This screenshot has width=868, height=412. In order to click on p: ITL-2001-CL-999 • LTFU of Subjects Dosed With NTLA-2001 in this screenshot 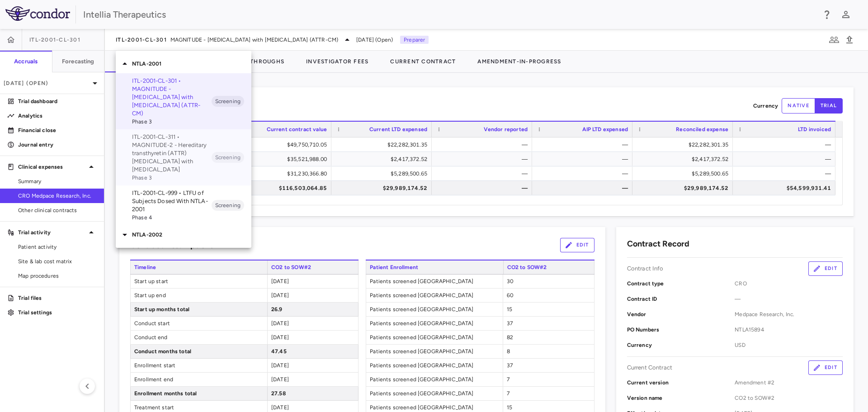, I will do `click(171, 201)`.